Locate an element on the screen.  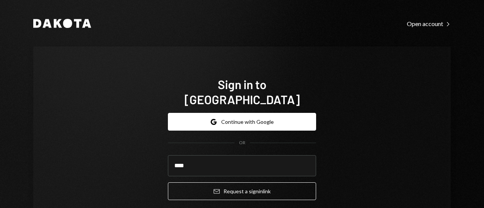
button: Continue with Google is located at coordinates (242, 122).